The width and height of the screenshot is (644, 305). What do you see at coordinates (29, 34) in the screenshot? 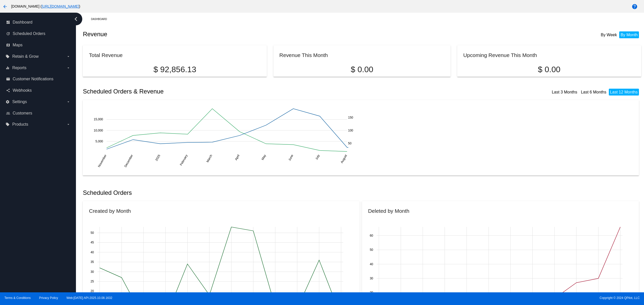
I see `span: Scheduled Orders` at bounding box center [29, 34].